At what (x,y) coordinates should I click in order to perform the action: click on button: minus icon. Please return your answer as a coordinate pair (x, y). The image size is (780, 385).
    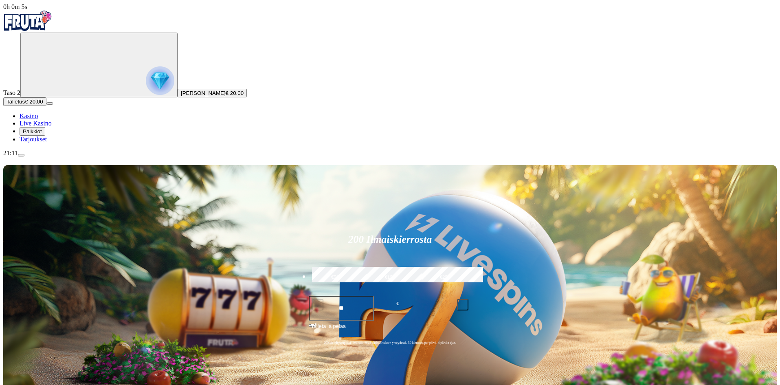
    Looking at the image, I should click on (318, 305).